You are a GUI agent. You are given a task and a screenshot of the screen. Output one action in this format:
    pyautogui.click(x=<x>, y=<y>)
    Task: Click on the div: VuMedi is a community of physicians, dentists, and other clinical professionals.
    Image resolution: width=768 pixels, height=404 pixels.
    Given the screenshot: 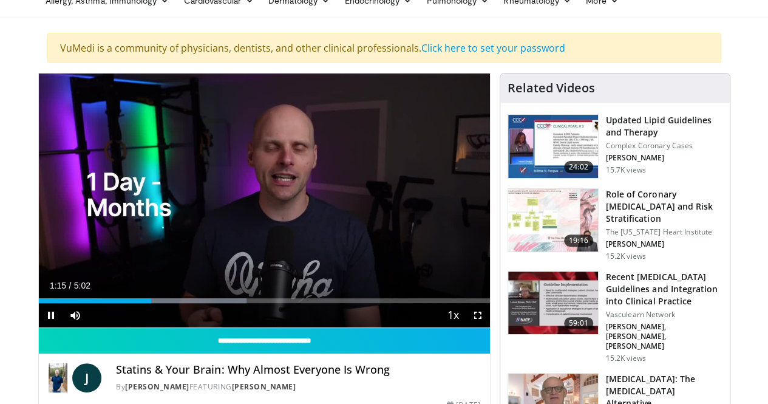 What is the action you would take?
    pyautogui.click(x=384, y=48)
    